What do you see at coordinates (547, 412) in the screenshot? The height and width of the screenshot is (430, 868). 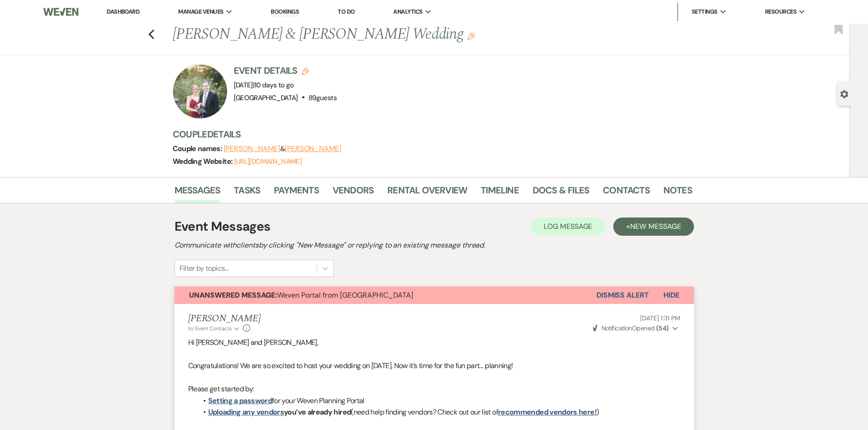 I see `a: recommended vendors here!` at bounding box center [547, 412].